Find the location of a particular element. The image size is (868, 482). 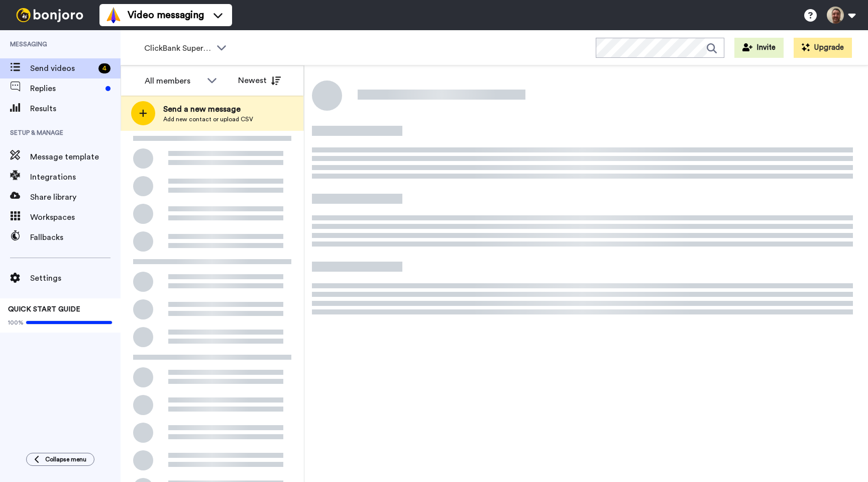

div: All members is located at coordinates (174, 81).